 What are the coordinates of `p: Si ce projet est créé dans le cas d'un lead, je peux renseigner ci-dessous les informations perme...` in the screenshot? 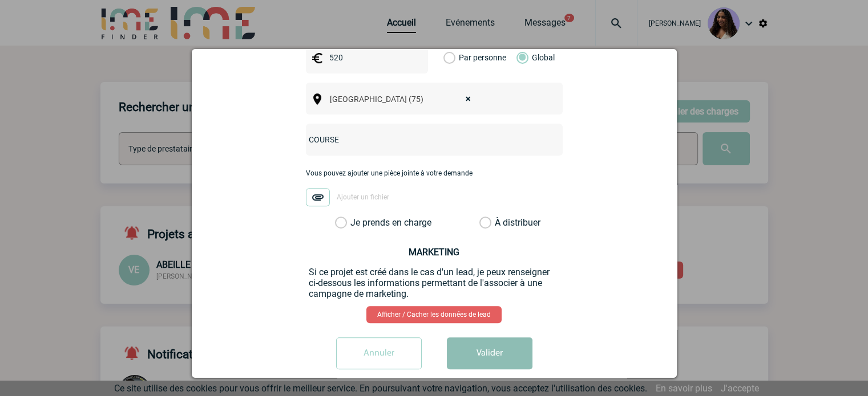 It's located at (434, 283).